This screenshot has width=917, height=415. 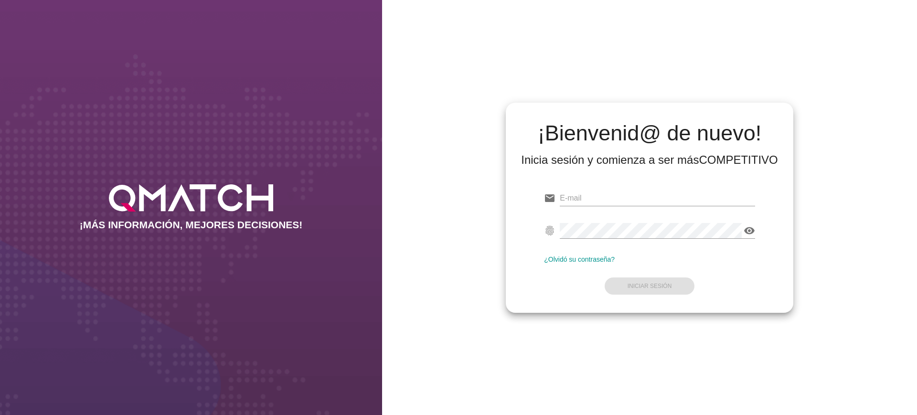 I want to click on i: fingerprint, so click(x=550, y=231).